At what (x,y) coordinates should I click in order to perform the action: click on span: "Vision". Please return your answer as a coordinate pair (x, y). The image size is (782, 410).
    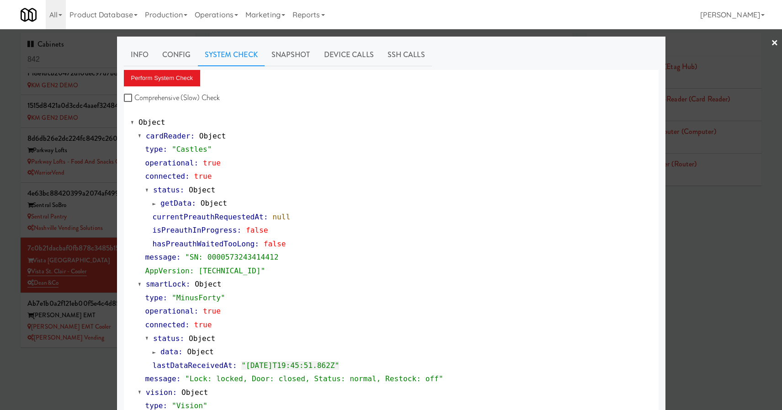
    Looking at the image, I should click on (190, 405).